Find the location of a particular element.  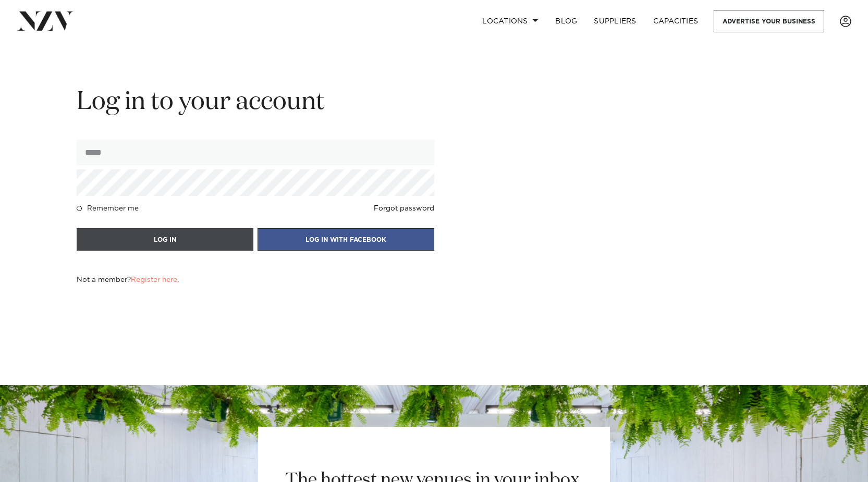

a: Capacities is located at coordinates (676, 21).